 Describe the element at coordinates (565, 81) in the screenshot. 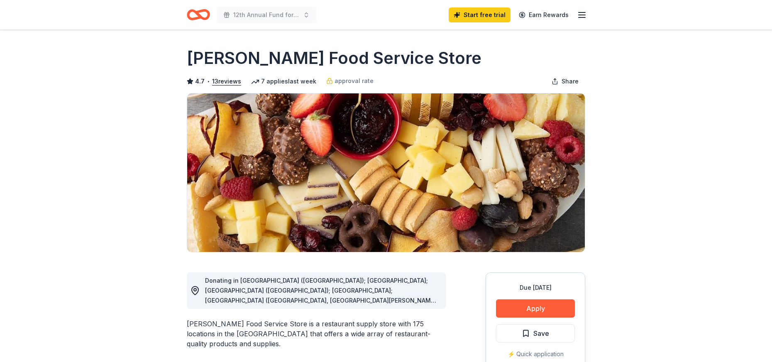

I see `button: Share` at that location.